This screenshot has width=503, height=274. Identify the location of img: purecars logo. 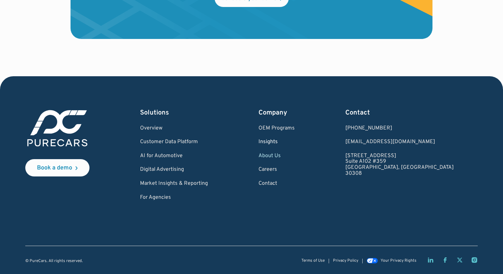
(57, 128).